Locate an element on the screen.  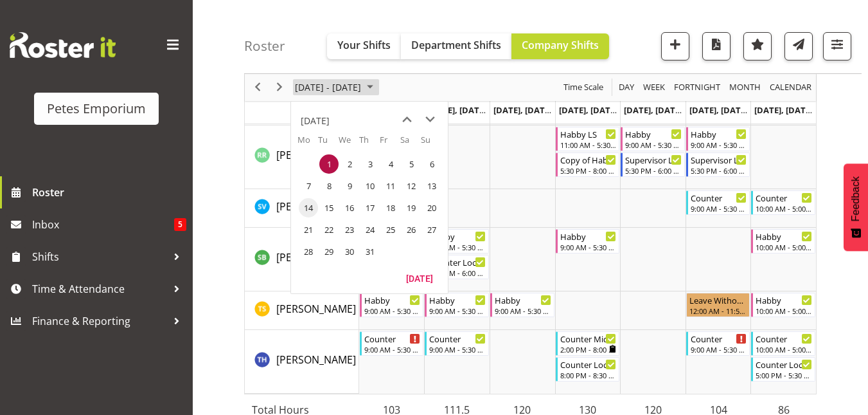
button: Company Shifts is located at coordinates (560, 47).